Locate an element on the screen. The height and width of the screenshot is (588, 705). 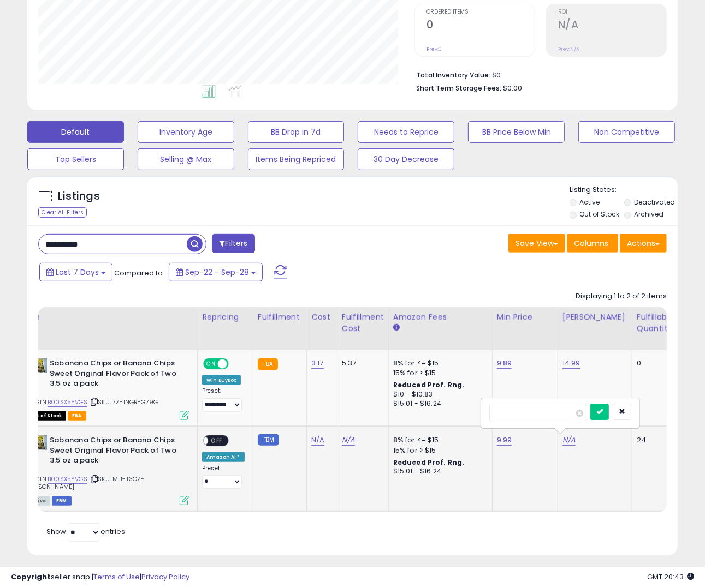
div: Fulfillable Quantity is located at coordinates (655, 323).